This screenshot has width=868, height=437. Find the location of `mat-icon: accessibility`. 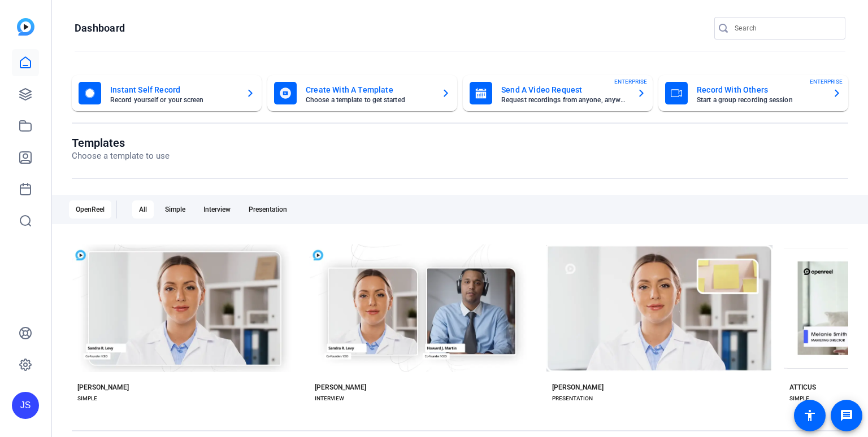

mat-icon: accessibility is located at coordinates (810, 416).